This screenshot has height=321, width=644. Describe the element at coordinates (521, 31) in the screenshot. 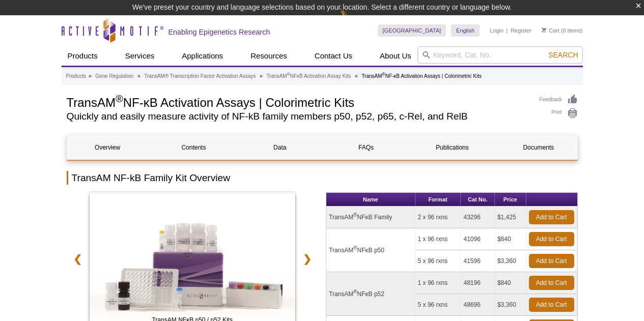

I see `a: Register` at that location.